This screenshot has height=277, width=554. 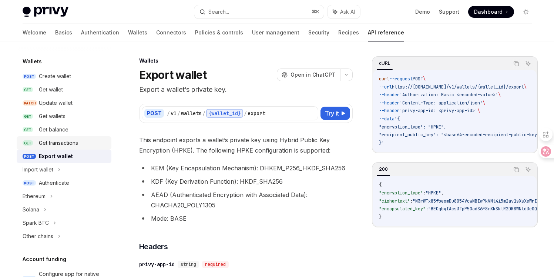 I want to click on div: Search..., so click(x=219, y=12).